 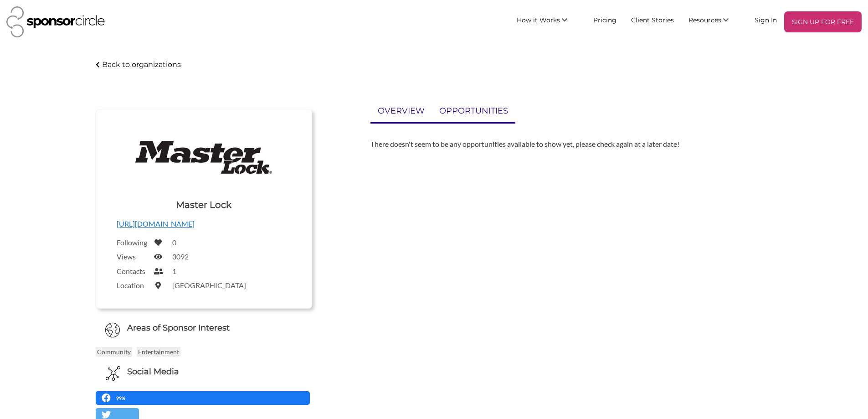 I want to click on a: Pricing, so click(x=605, y=20).